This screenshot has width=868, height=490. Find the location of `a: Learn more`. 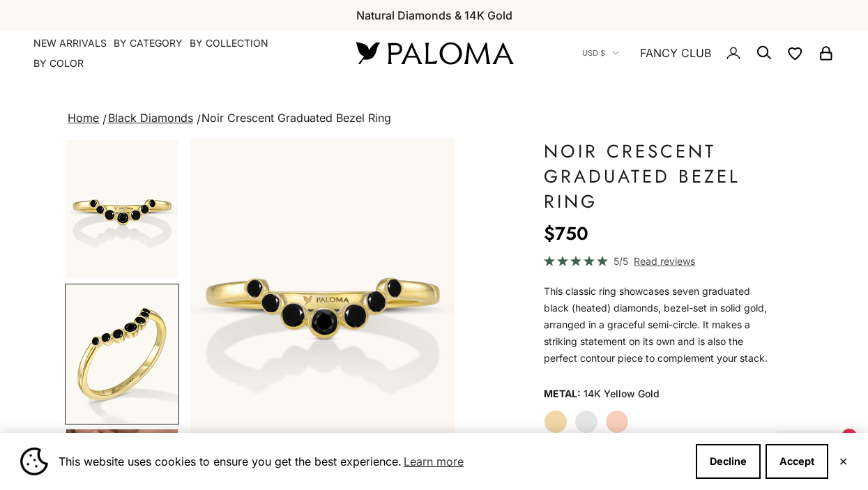

a: Learn more is located at coordinates (434, 462).